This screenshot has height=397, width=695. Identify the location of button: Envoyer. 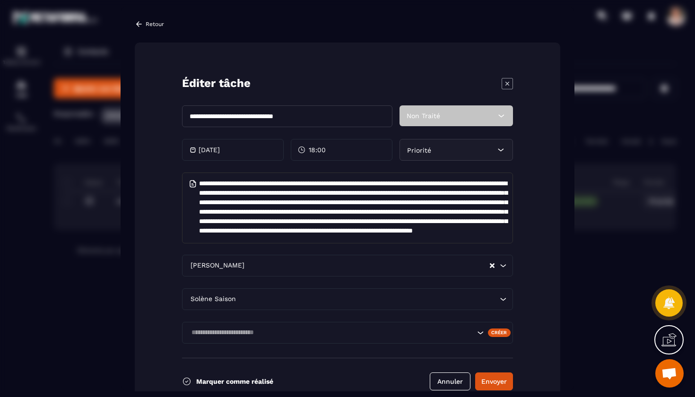
(494, 381).